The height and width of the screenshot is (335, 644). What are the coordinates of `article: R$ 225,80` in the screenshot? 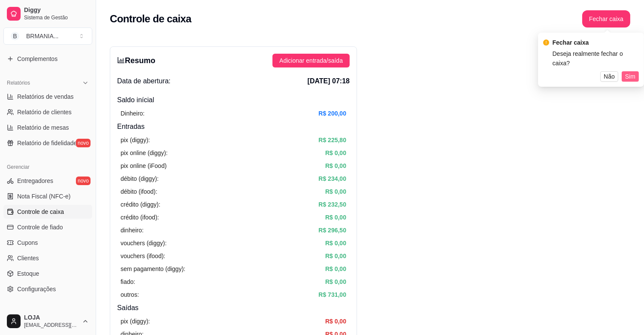 It's located at (332, 140).